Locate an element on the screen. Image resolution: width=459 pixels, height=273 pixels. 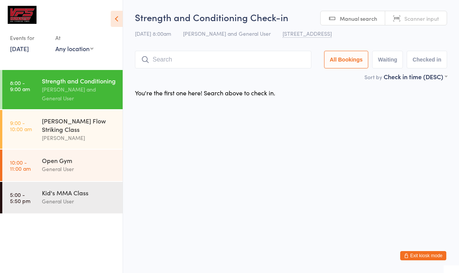
div: You're the first one here! Search above to check in. is located at coordinates (205, 93).